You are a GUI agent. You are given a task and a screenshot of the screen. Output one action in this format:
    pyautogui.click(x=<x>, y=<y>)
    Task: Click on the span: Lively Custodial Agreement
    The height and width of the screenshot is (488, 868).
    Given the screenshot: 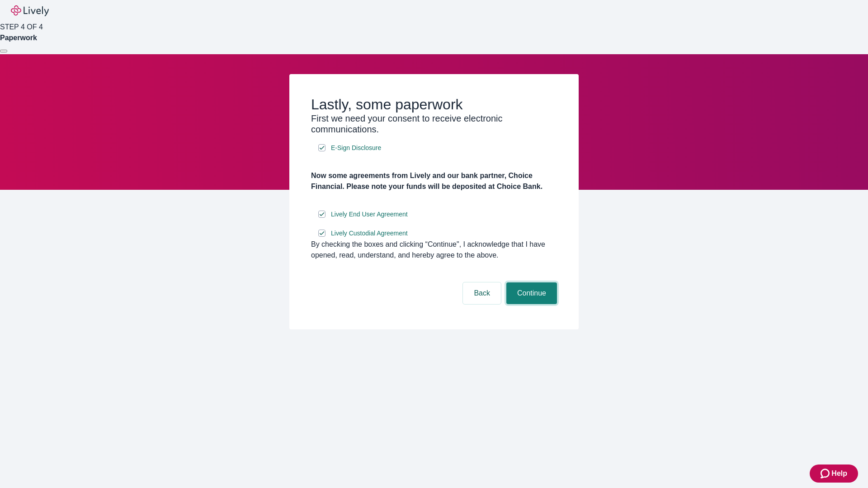 What is the action you would take?
    pyautogui.click(x=369, y=233)
    